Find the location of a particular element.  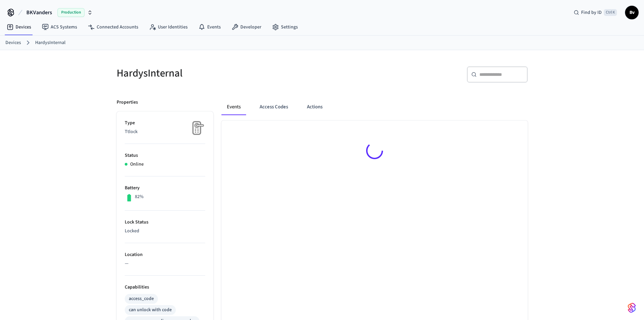

span: BKVanders is located at coordinates (39, 12).